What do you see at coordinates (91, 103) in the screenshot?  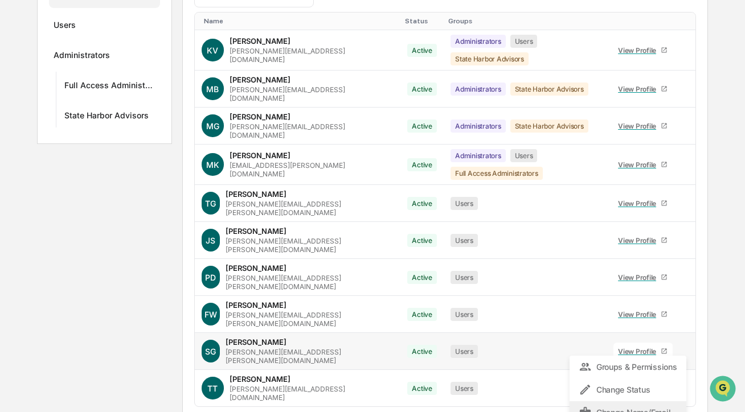 I see `div: We're available if you need us!` at bounding box center [91, 103].